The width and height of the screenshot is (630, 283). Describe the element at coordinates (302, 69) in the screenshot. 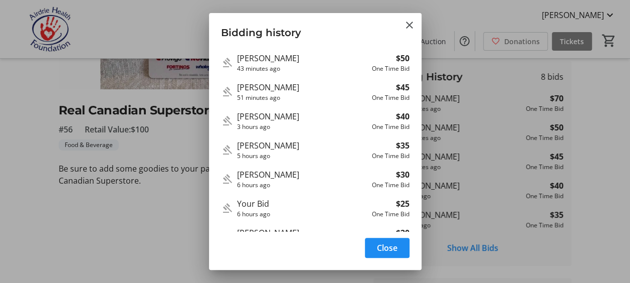

I see `div: 43 minutes ago` at that location.